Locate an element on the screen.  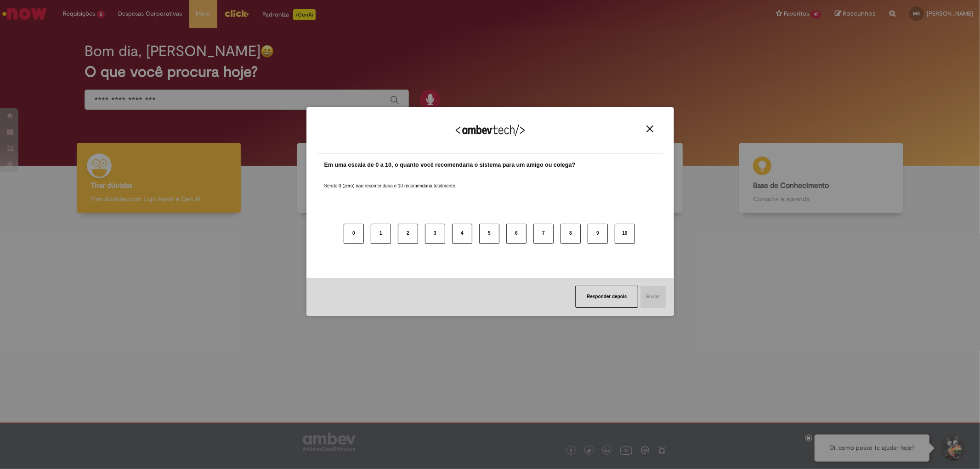
button: 5 is located at coordinates (489, 234).